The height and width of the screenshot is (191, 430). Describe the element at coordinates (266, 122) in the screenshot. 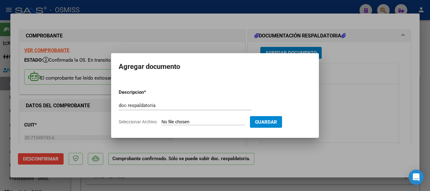

I see `button: Guardar` at that location.